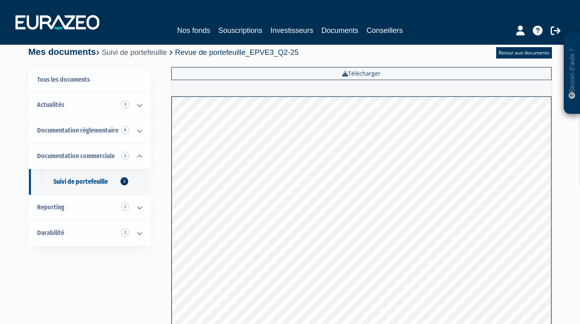 Image resolution: width=580 pixels, height=324 pixels. What do you see at coordinates (237, 52) in the screenshot?
I see `span: Revue de portefeuille_EPVE3_Q2-25` at bounding box center [237, 52].